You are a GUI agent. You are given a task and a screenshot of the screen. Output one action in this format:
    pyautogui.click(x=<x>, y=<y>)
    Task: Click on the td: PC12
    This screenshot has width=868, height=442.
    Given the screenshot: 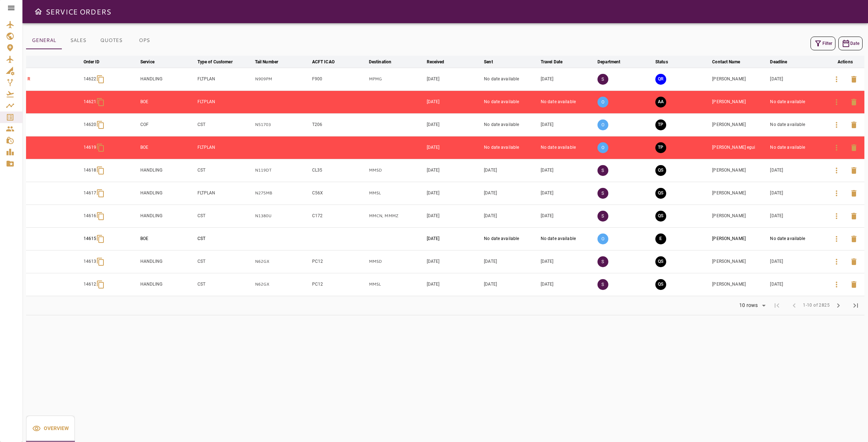 What is the action you would take?
    pyautogui.click(x=339, y=284)
    